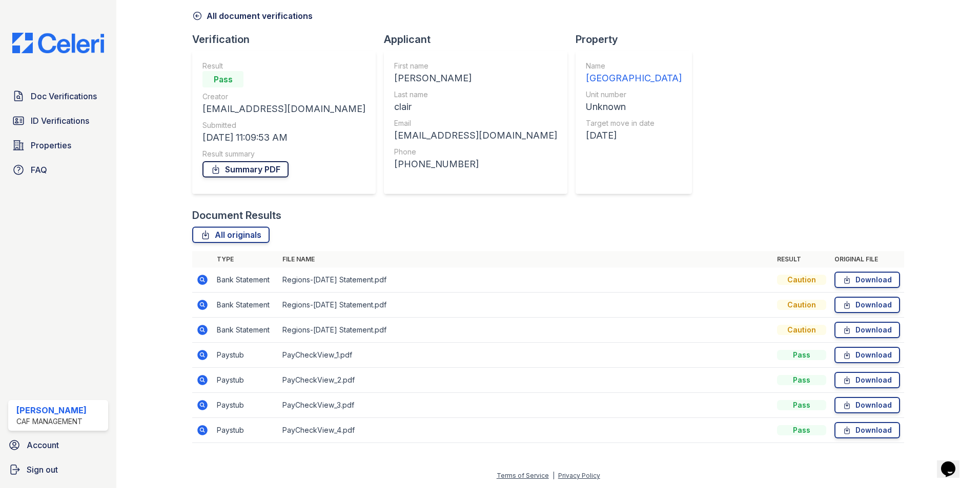 The image size is (980, 488). Describe the element at coordinates (288, 40) in the screenshot. I see `div: Verification` at that location.